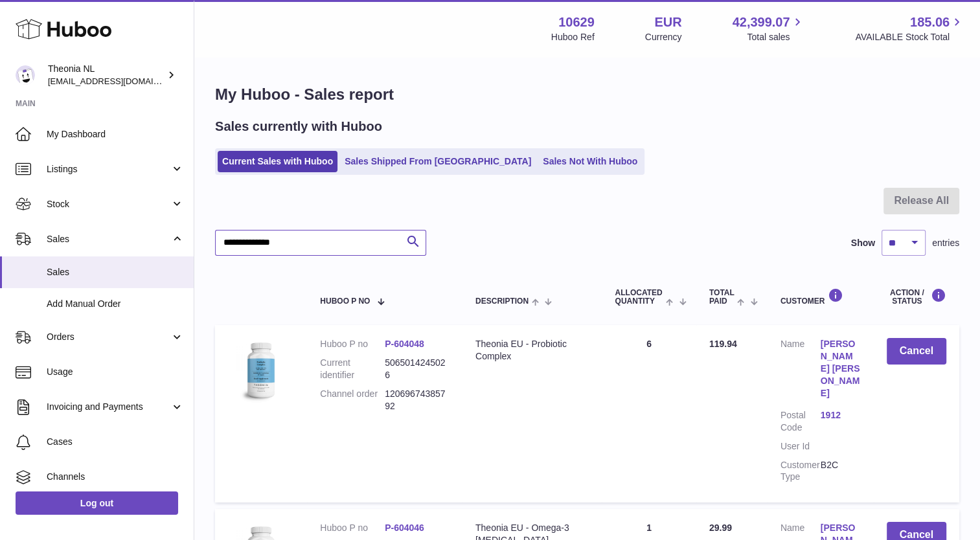  What do you see at coordinates (821, 296) in the screenshot?
I see `div: Customer` at bounding box center [821, 296].